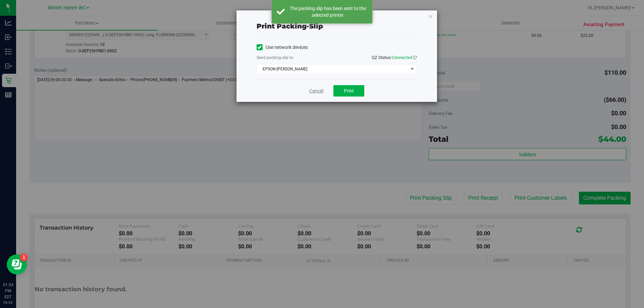 This screenshot has height=308, width=644. What do you see at coordinates (328, 12) in the screenshot?
I see `div: The packing slip has been sent to the selected printer.` at bounding box center [328, 12].